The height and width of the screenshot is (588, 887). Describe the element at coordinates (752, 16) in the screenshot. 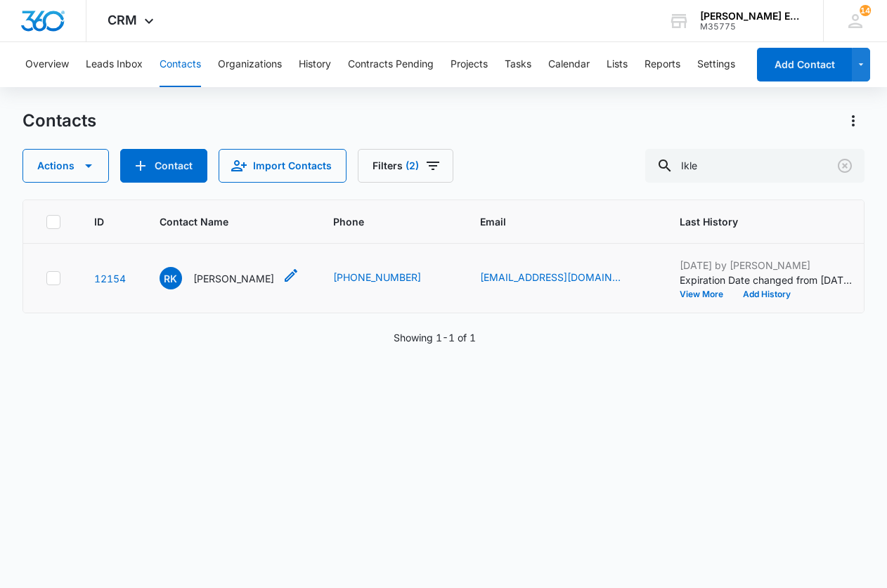

I see `div: account name` at that location.